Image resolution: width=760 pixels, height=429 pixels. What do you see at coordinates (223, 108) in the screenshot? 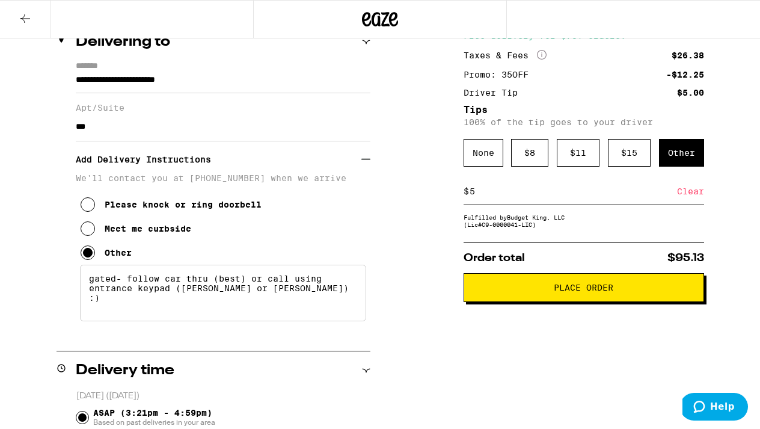
I see `label: Apt/Suite` at bounding box center [223, 108].